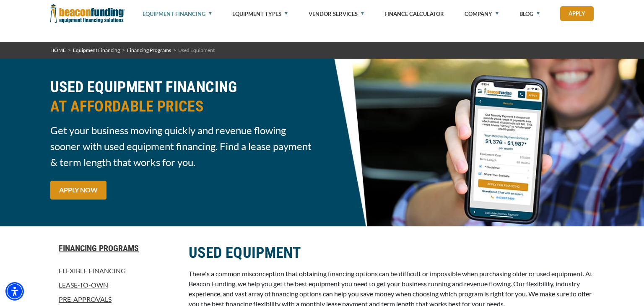  What do you see at coordinates (577, 13) in the screenshot?
I see `a: Apply` at bounding box center [577, 13].